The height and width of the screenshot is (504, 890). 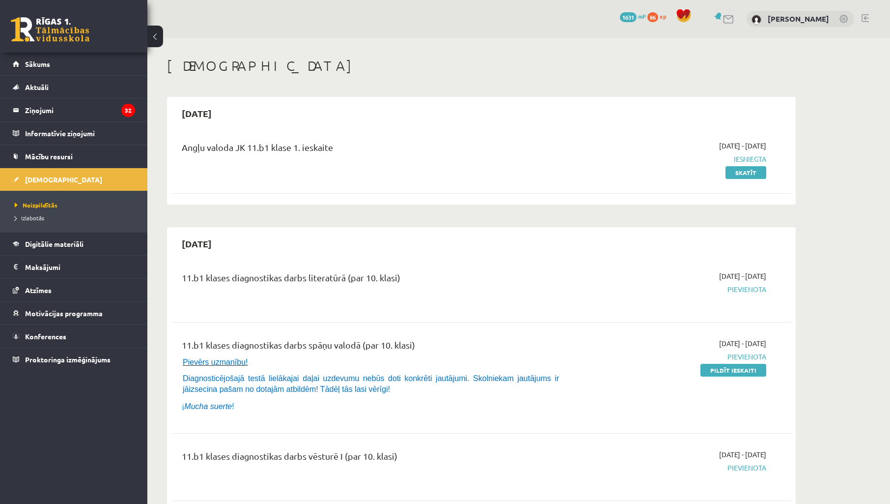 What do you see at coordinates (37, 87) in the screenshot?
I see `span: Aktuāli` at bounding box center [37, 87].